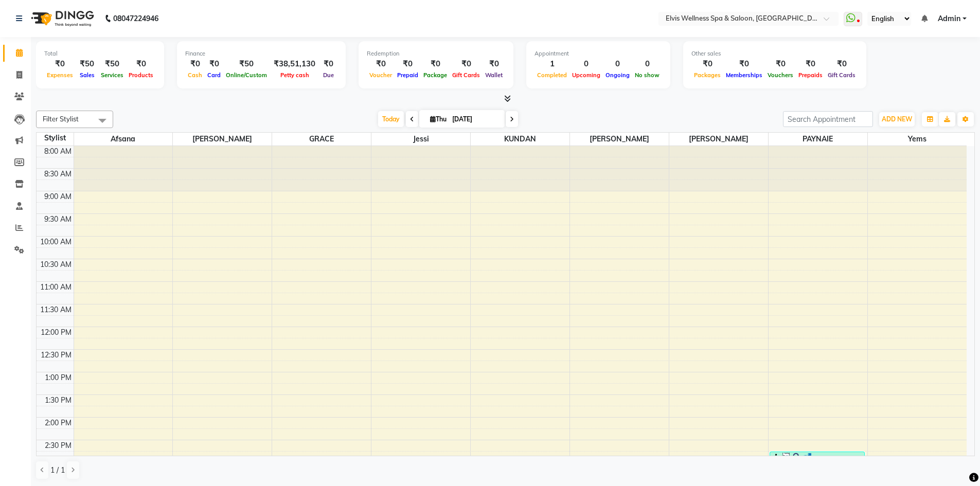  What do you see at coordinates (435, 53) in the screenshot?
I see `div: Redemption` at bounding box center [435, 53].